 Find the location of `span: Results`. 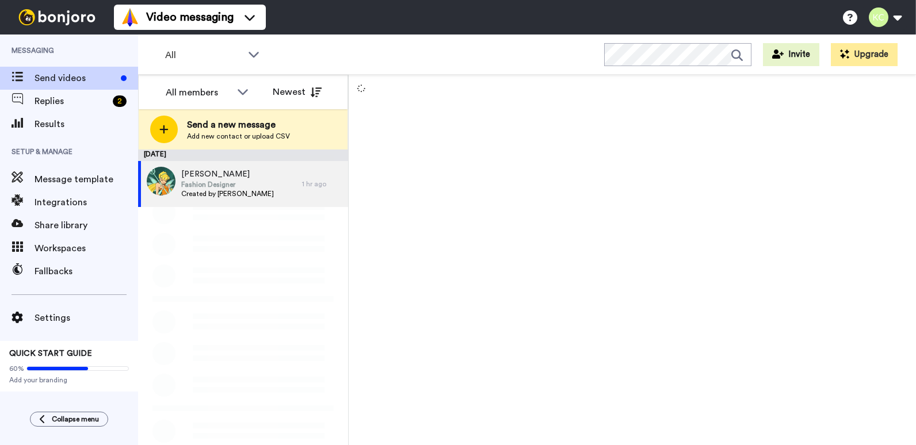

span: Results is located at coordinates (86, 124).